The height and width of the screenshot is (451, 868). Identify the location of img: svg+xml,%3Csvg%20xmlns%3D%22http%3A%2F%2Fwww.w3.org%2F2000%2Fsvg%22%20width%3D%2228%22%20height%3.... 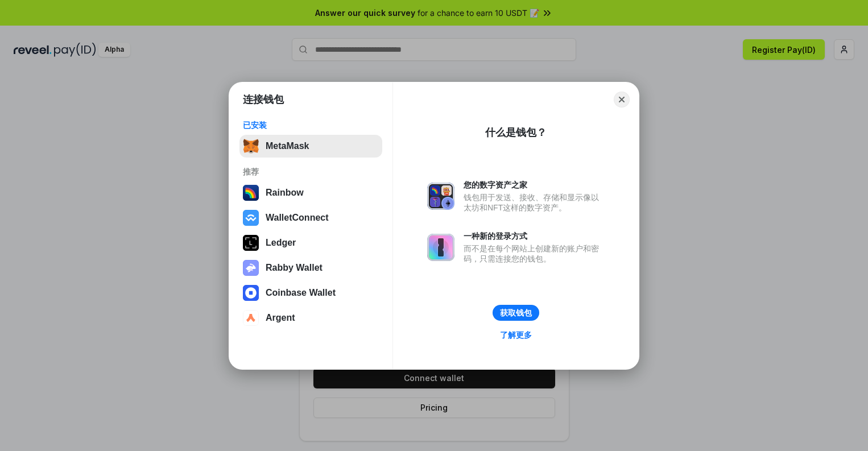
(251, 243).